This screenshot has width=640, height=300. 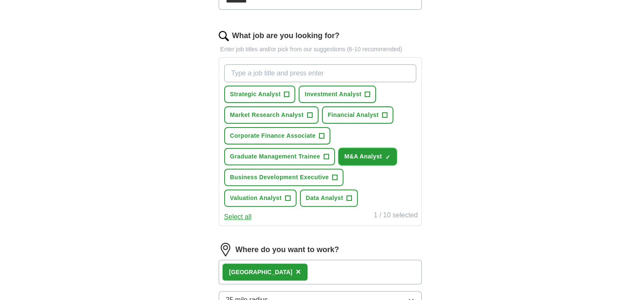 I want to click on span: Graduate Management Trainee, so click(x=275, y=156).